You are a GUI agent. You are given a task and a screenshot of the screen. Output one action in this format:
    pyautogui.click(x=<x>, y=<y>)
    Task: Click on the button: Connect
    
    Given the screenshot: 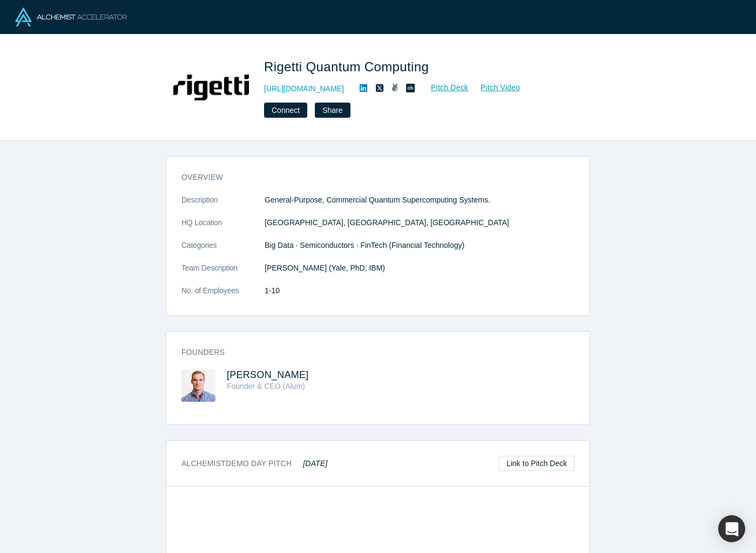 What is the action you would take?
    pyautogui.click(x=286, y=110)
    